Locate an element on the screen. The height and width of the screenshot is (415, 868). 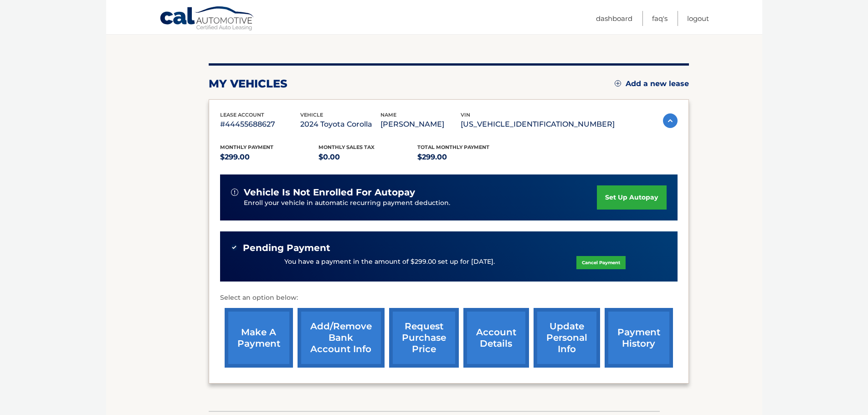
a: make a payment is located at coordinates (259, 338).